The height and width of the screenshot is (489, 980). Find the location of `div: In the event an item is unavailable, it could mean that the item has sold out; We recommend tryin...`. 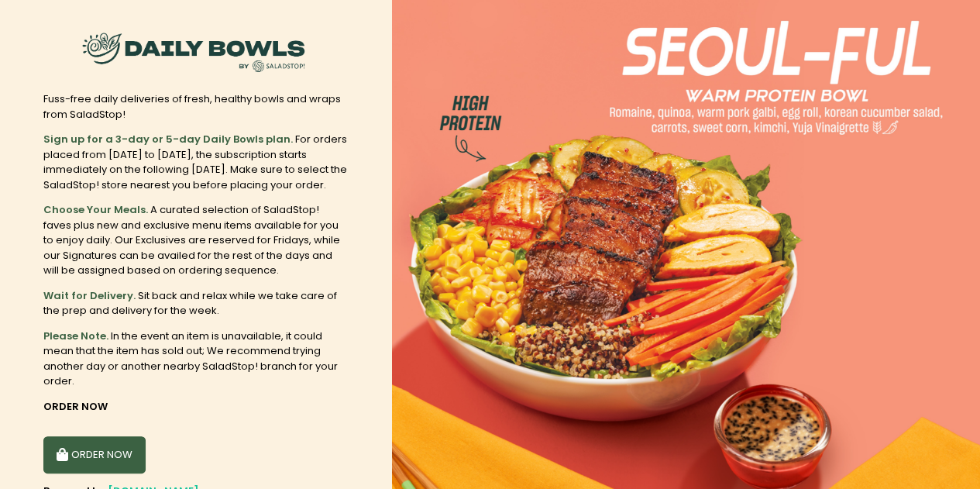

div: In the event an item is unavailable, it could mean that the item has sold out; We recommend tryin... is located at coordinates (196, 359).